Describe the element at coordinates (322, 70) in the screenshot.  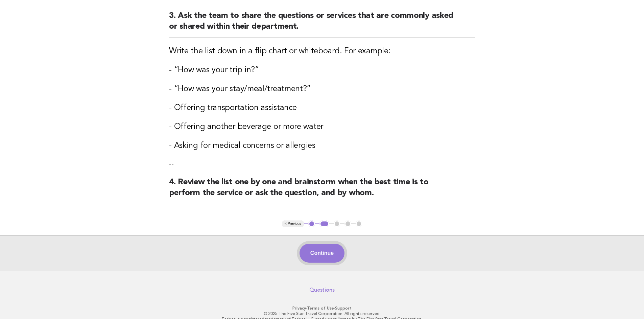
I see `h3: - “How was your trip in?”` at that location.